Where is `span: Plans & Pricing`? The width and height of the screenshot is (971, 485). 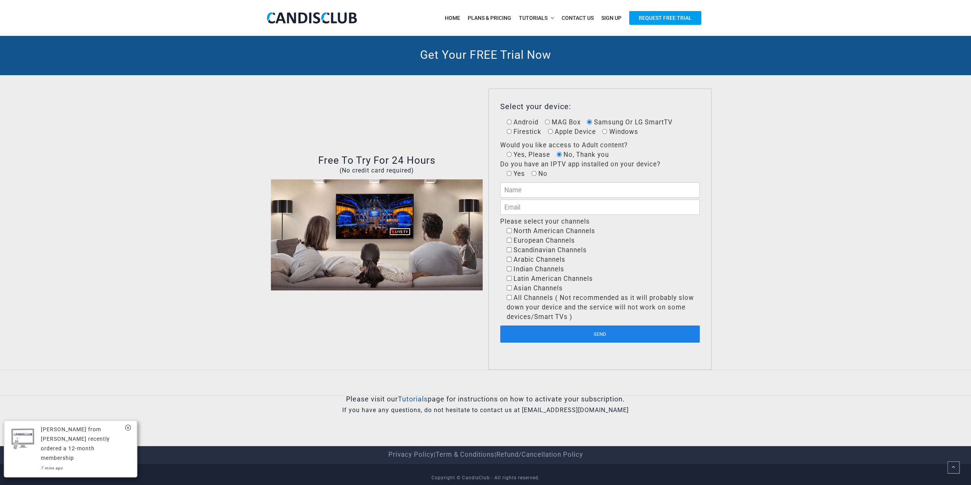
span: Plans & Pricing is located at coordinates (489, 18).